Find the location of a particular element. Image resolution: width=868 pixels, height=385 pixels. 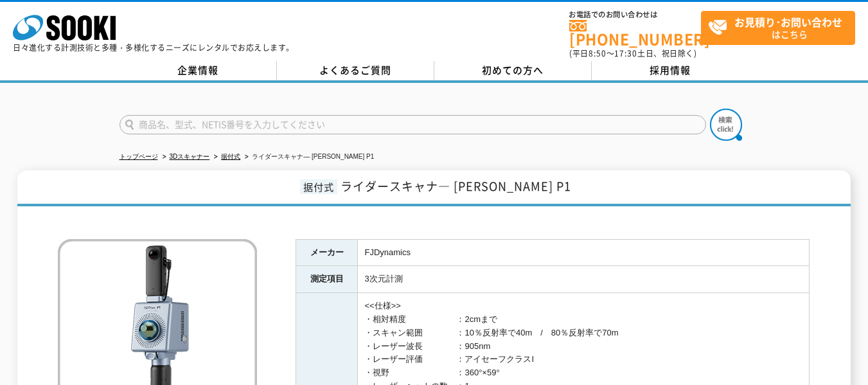

th: メーカー is located at coordinates (327, 253).